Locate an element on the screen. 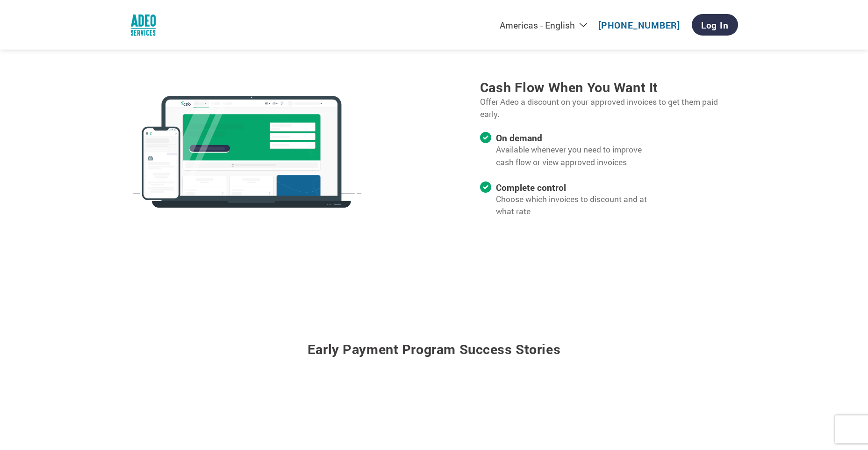 This screenshot has width=868, height=450. p: Offer Adeo a discount on your approved invoices to get them paid early. is located at coordinates (609, 108).